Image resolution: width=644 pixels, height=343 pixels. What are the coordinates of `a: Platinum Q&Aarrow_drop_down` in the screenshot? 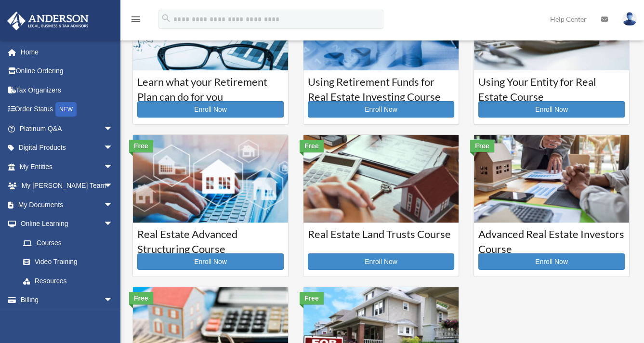 It's located at (67, 129).